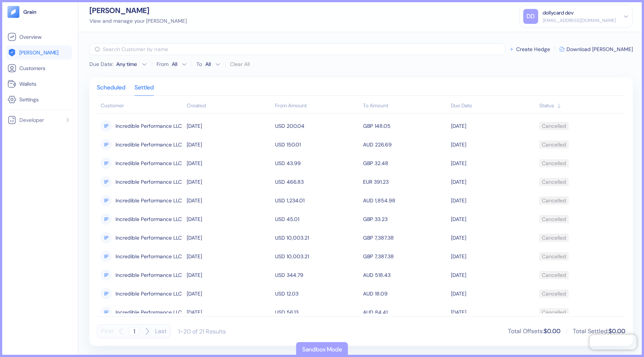 The width and height of the screenshot is (644, 357). I want to click on button: Due Date:Any time, so click(118, 64).